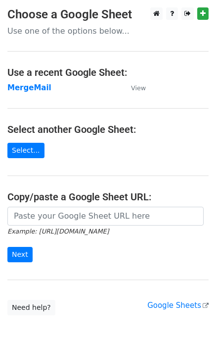 This screenshot has height=355, width=216. Describe the element at coordinates (26, 150) in the screenshot. I see `a: Select...` at that location.